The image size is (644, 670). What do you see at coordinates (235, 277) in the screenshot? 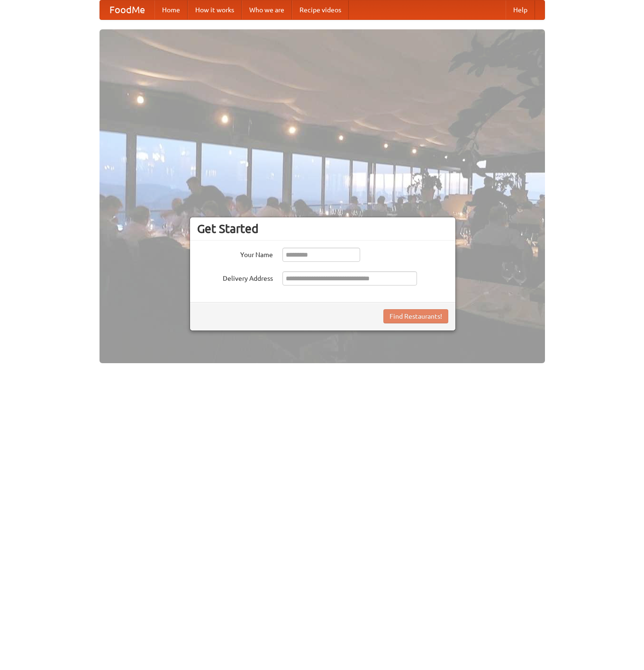
I see `label: Delivery Address` at bounding box center [235, 277].